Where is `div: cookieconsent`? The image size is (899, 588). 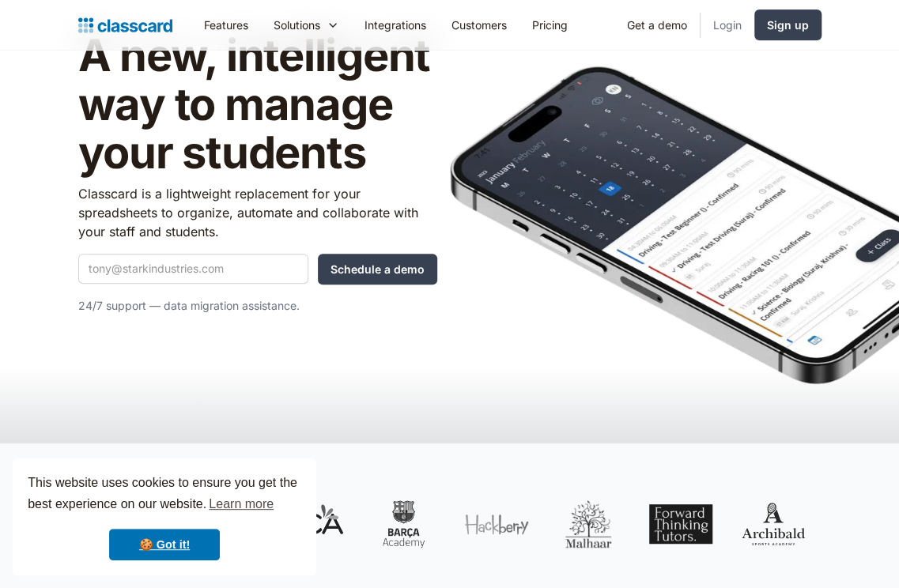 div: cookieconsent is located at coordinates (164, 517).